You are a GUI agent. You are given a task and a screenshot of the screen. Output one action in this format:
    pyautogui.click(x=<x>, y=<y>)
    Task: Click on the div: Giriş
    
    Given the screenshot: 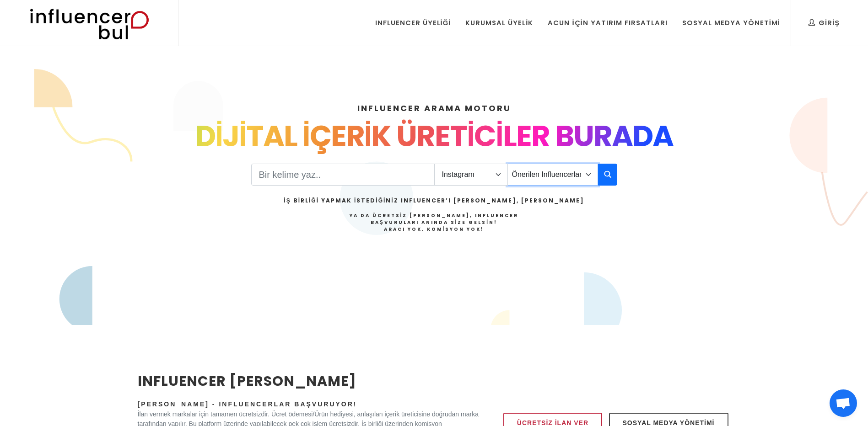 What is the action you would take?
    pyautogui.click(x=824, y=23)
    